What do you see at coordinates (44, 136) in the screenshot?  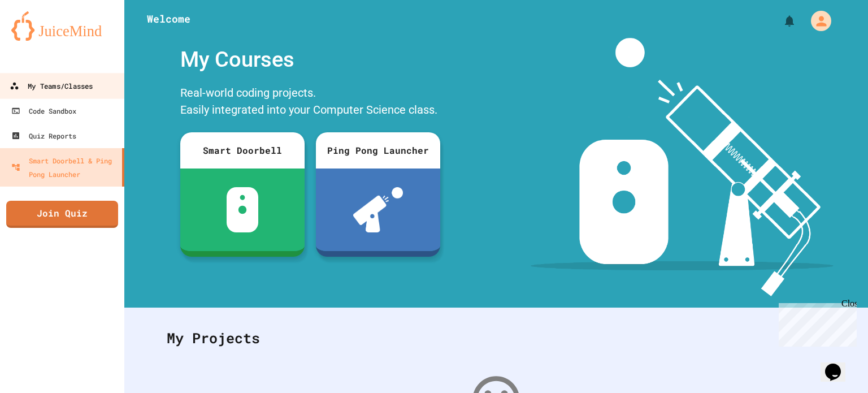 I see `div: Quiz Reports` at bounding box center [44, 136].